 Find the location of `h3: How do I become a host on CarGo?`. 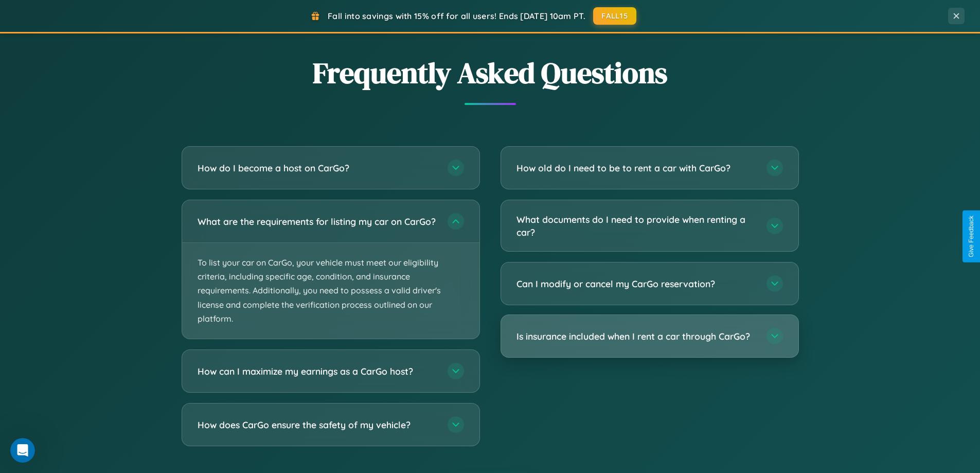

h3: How do I become a host on CarGo? is located at coordinates (318, 168).